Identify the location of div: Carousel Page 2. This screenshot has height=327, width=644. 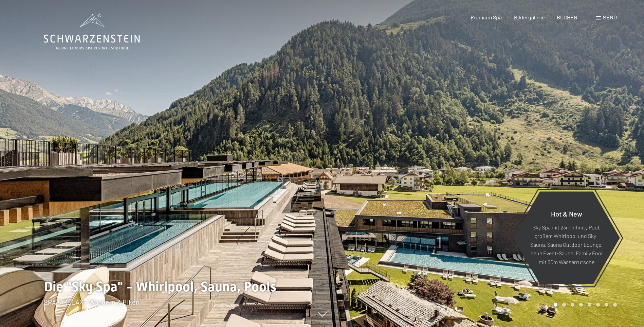
(564, 304).